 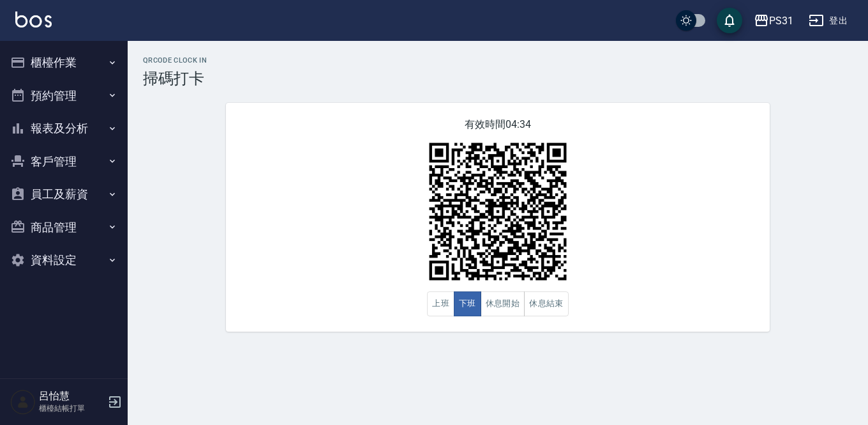 I want to click on button: 休息結束, so click(x=546, y=303).